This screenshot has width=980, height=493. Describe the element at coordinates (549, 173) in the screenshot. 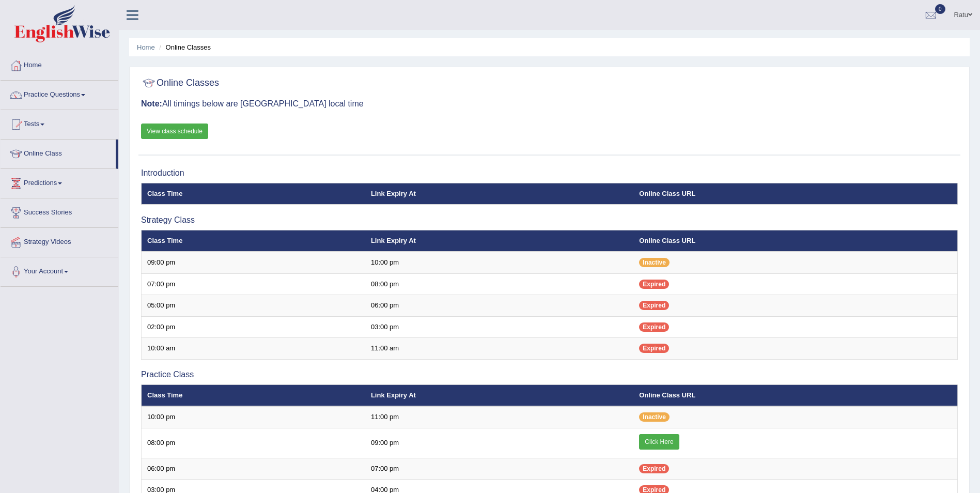

I see `h3: Introduction` at that location.